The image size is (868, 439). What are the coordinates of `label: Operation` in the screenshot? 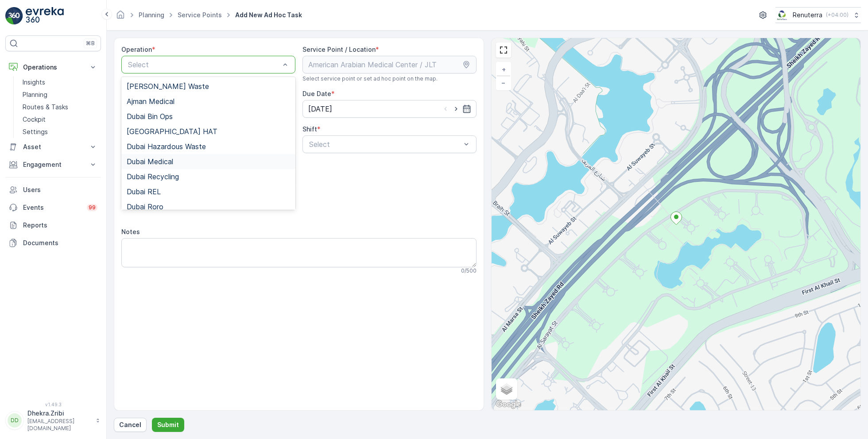 It's located at (136, 49).